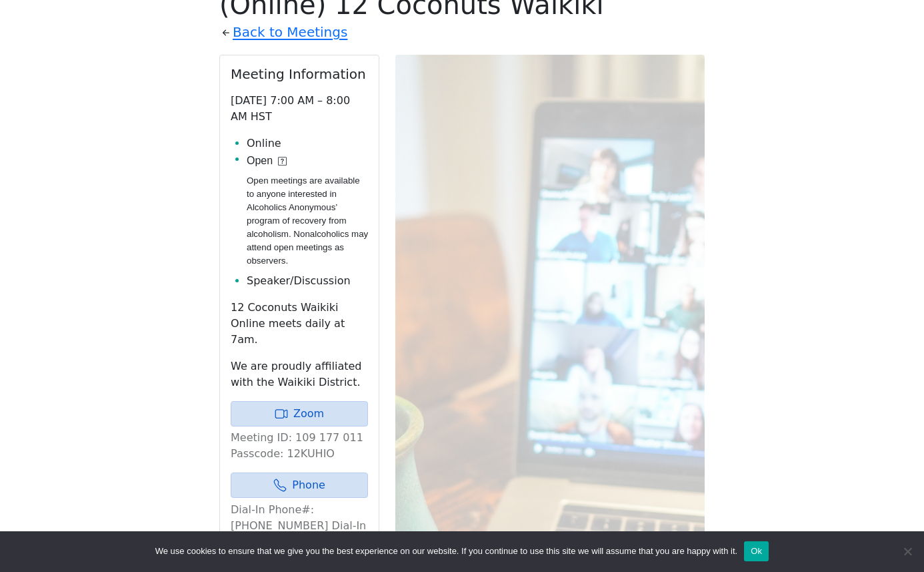  What do you see at coordinates (299, 414) in the screenshot?
I see `a: Zoom` at bounding box center [299, 414].